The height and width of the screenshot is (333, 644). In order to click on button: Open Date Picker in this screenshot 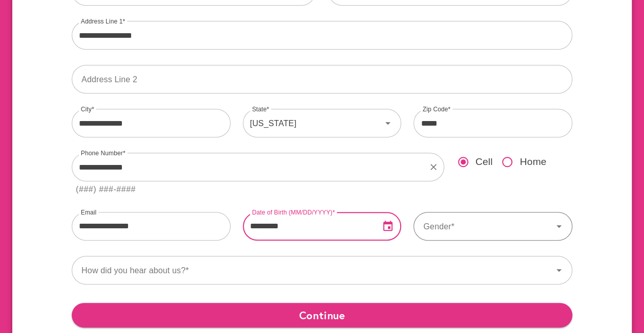, I will do `click(388, 227)`.